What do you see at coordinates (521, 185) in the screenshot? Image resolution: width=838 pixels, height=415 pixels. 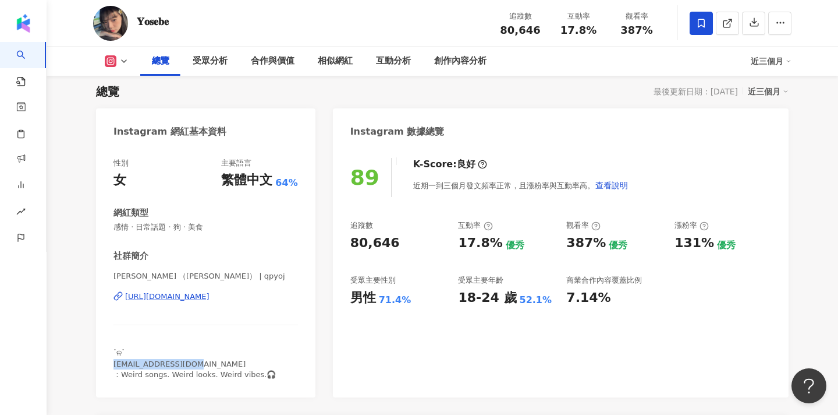 I see `div: 近期一到三個月發文頻率正常，且漲粉率與互動率高。` at bounding box center [521, 185].